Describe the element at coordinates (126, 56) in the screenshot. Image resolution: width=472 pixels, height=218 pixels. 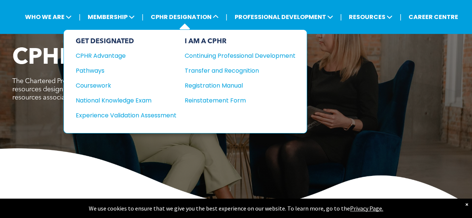
I see `a: CPHR Advantage` at that location.